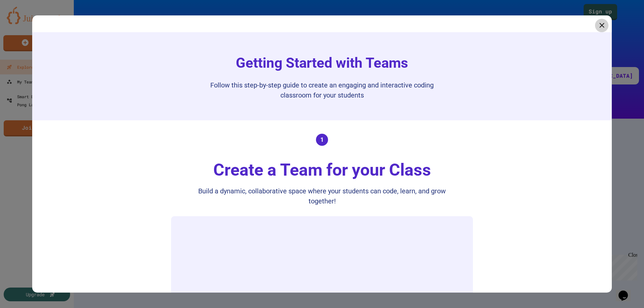 The image size is (644, 308). I want to click on div: Chat with us now!Close, so click(25, 23).